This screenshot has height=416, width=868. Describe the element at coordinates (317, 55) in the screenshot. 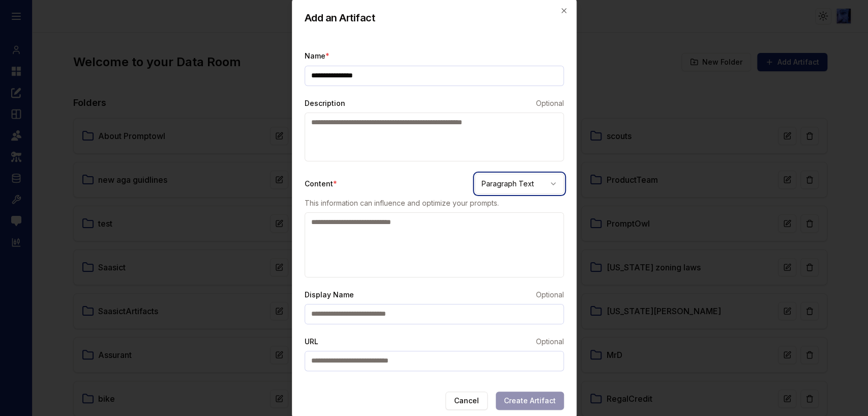

I see `label: Name` at that location.